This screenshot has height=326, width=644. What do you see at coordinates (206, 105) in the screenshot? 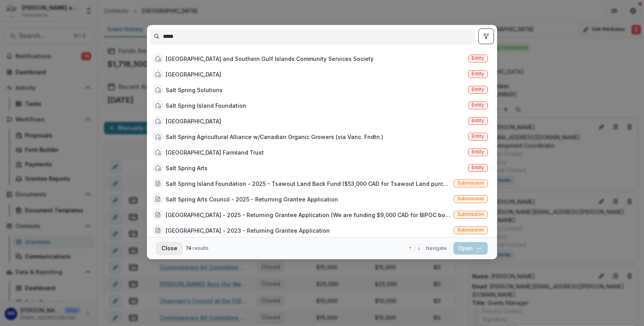
I see `div: Salt Spring Island Foundation` at bounding box center [206, 105].